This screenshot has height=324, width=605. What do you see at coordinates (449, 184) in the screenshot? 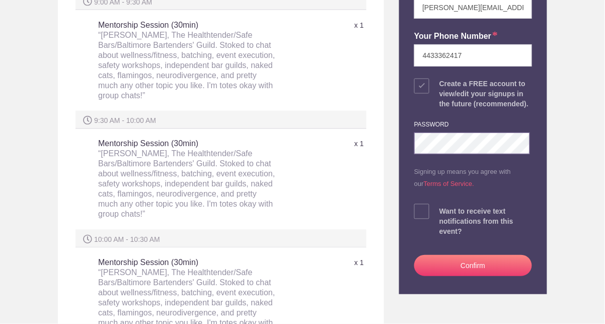
I see `a: Terms of Service.` at bounding box center [449, 184].